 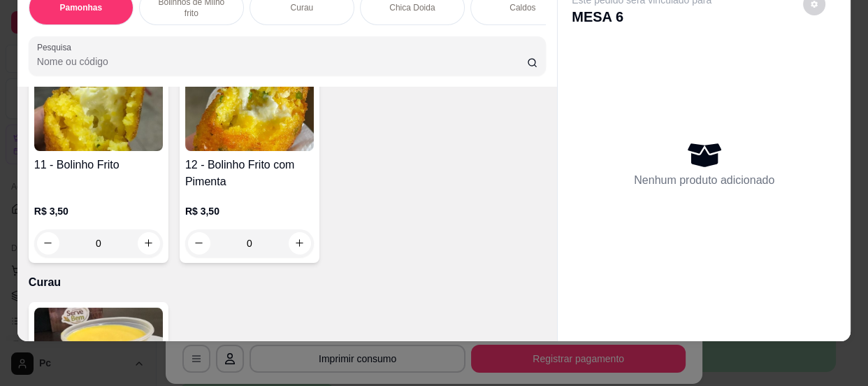 I want to click on h4: 12 - Bolinho Frito com Pimenta, so click(x=249, y=174).